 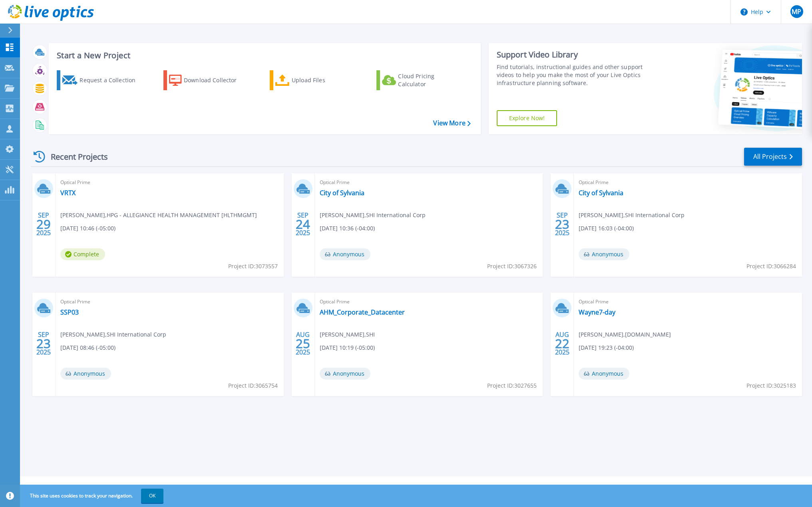 I want to click on span: Project ID: 3073557, so click(x=253, y=267).